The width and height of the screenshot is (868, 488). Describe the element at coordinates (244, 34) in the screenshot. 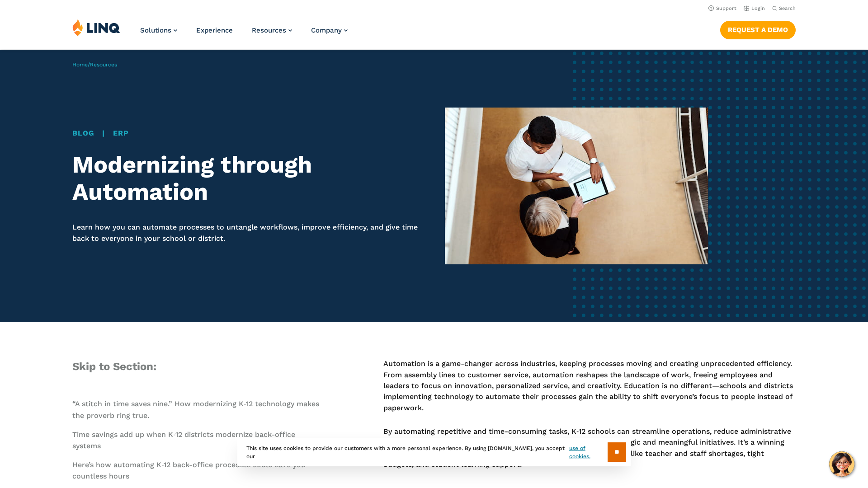

I see `nav: Primary Navigation` at that location.